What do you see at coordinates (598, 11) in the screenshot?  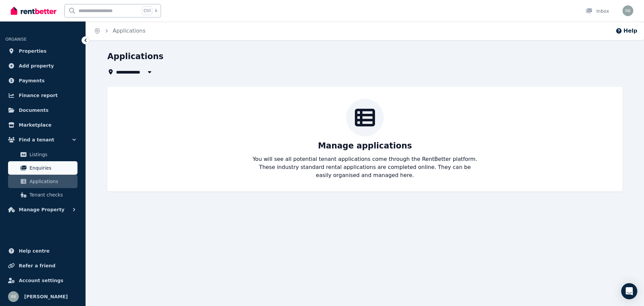 I see `div: Inbox` at bounding box center [598, 11].